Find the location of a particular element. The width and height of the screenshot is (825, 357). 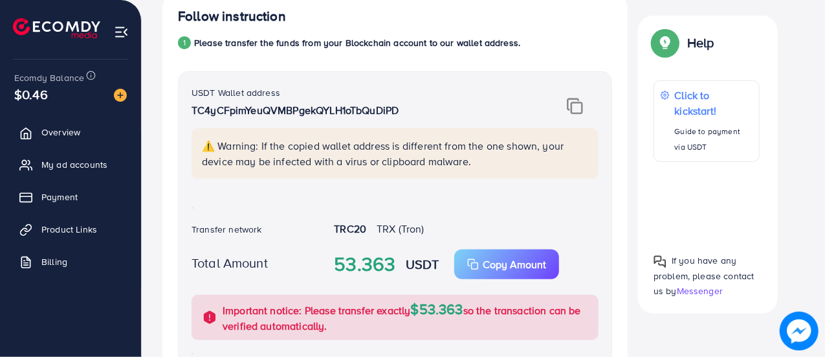

a: Overview is located at coordinates (71, 132).